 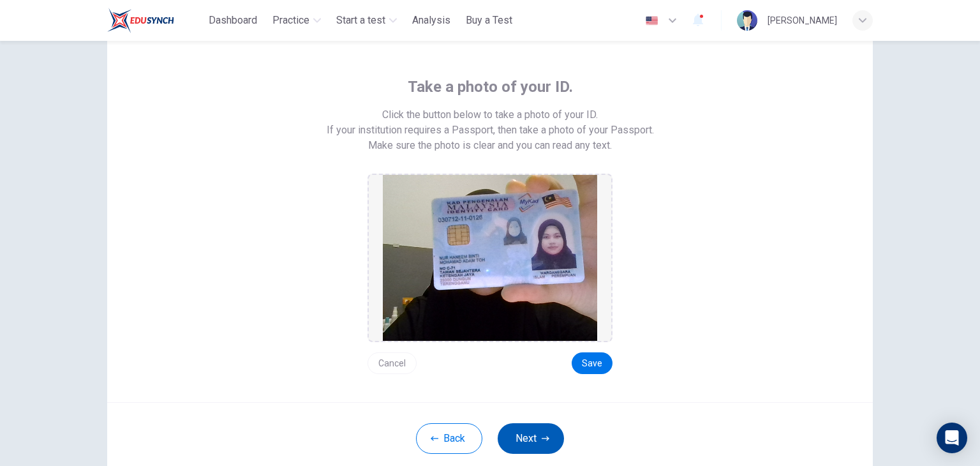 What do you see at coordinates (652, 20) in the screenshot?
I see `img: en` at bounding box center [652, 20].